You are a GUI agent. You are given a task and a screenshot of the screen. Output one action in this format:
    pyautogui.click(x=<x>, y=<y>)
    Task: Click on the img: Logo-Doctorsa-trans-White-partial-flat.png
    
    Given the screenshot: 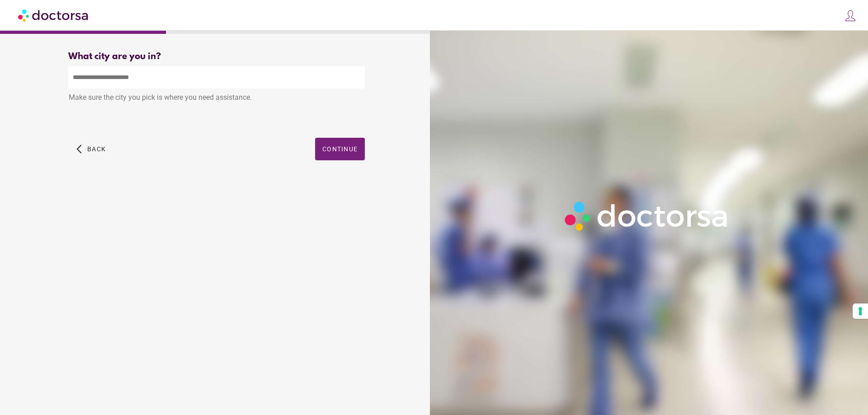 What is the action you would take?
    pyautogui.click(x=647, y=216)
    